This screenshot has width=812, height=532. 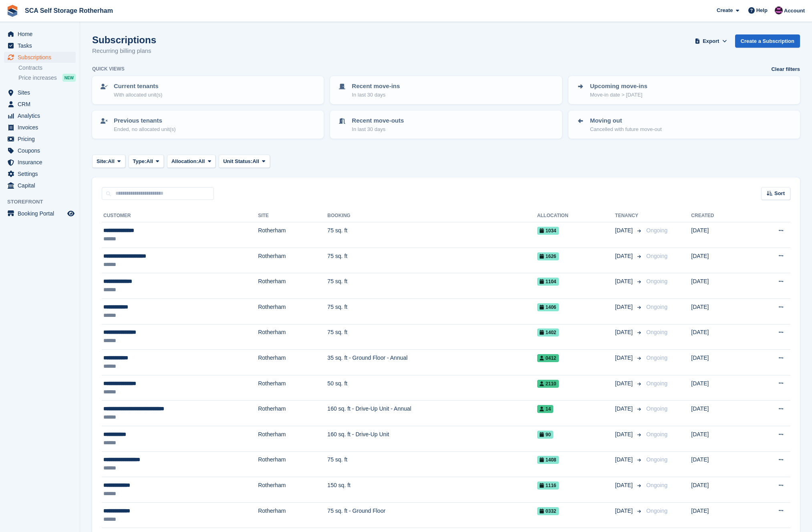 I want to click on span: Type:, so click(x=140, y=161).